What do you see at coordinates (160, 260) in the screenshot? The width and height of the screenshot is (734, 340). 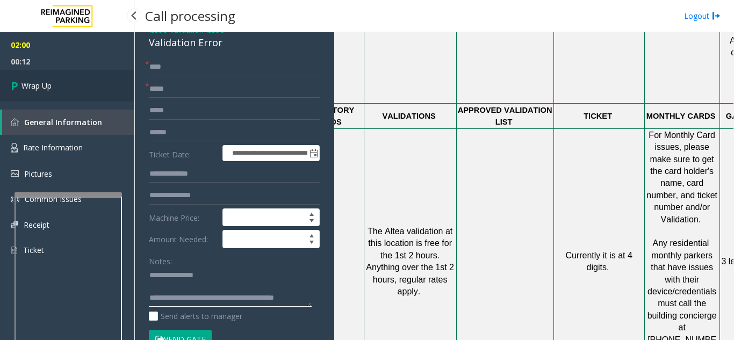 I see `label: Notes:` at bounding box center [160, 260].